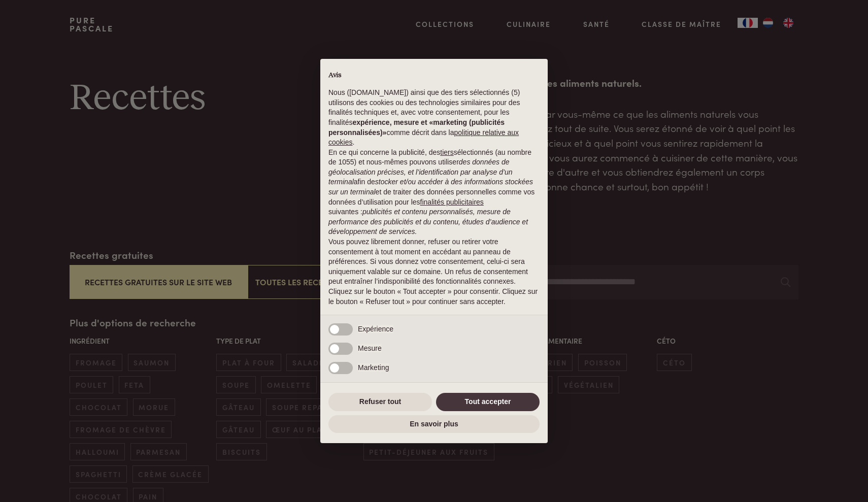  Describe the element at coordinates (374, 368) in the screenshot. I see `span: Marketing` at that location.